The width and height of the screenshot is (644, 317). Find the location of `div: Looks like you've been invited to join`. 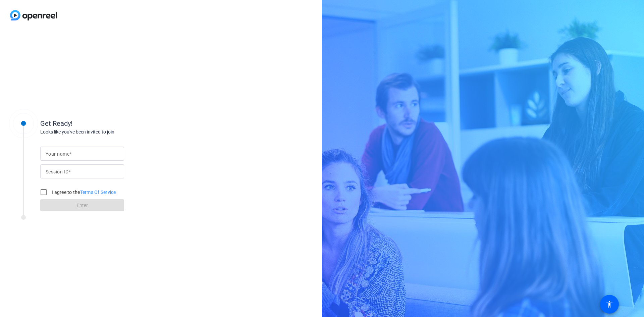

div: Looks like you've been invited to join is located at coordinates (107, 132).